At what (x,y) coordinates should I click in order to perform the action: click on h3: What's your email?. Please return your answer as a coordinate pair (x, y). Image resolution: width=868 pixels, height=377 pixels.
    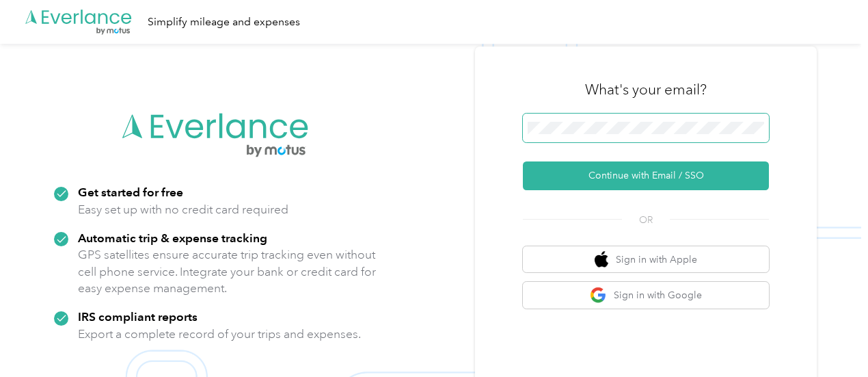
    Looking at the image, I should click on (646, 89).